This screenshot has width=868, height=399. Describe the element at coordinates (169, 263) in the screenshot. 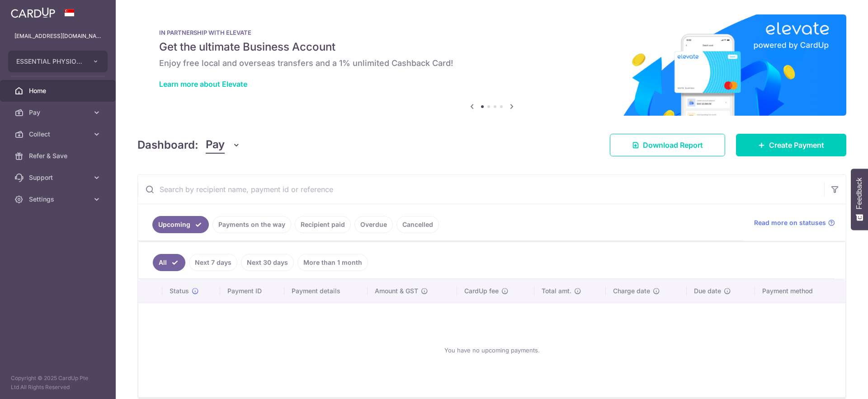

I see `a: All` at that location.